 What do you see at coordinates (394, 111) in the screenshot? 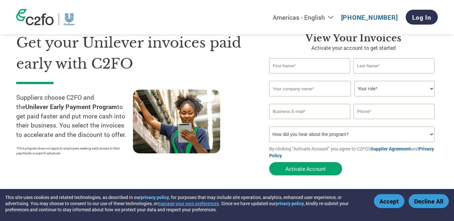
I see `input: Phone*` at bounding box center [394, 111].